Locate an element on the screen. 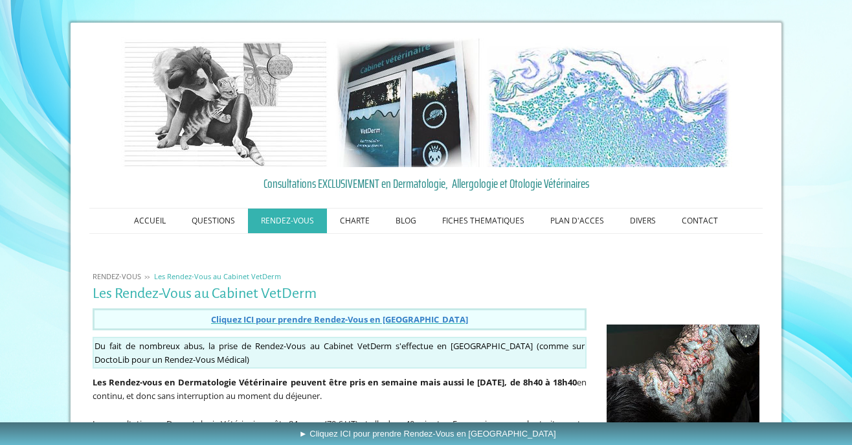 The image size is (852, 445). a: FICHES THEMATIQUES is located at coordinates (483, 221).